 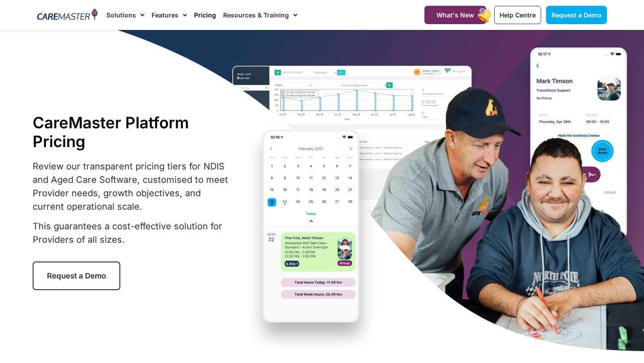 I want to click on p: This guarantees a cost-effective solution for Providers of all sizes., so click(x=133, y=233).